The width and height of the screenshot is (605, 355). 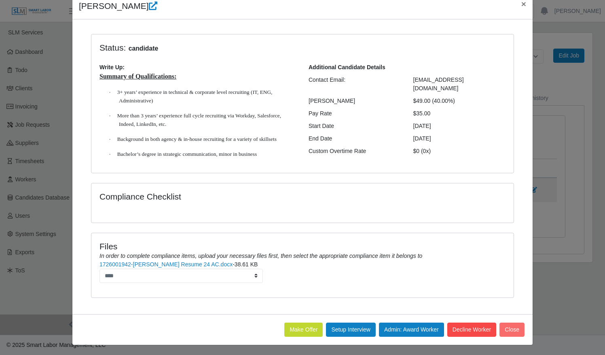 What do you see at coordinates (460, 113) in the screenshot?
I see `div: $35.00` at bounding box center [460, 113].